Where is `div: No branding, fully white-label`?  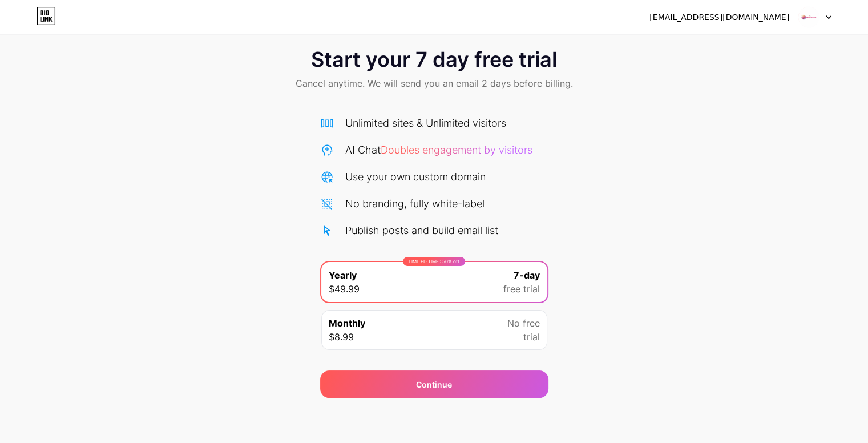
div: No branding, fully white-label is located at coordinates (415, 203).